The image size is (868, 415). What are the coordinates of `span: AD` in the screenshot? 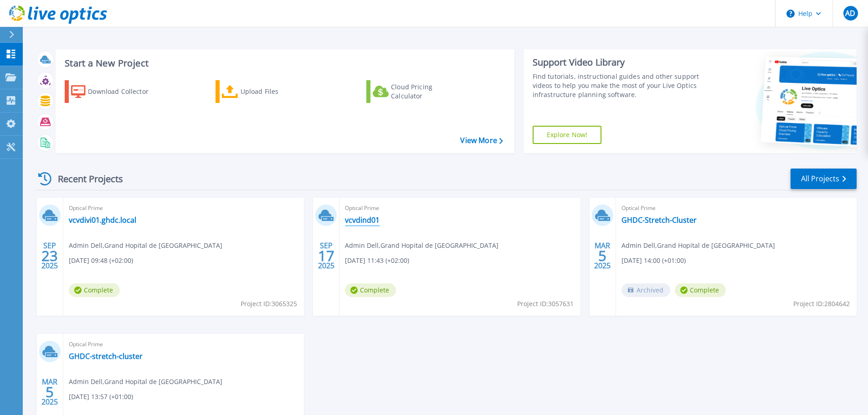 It's located at (850, 14).